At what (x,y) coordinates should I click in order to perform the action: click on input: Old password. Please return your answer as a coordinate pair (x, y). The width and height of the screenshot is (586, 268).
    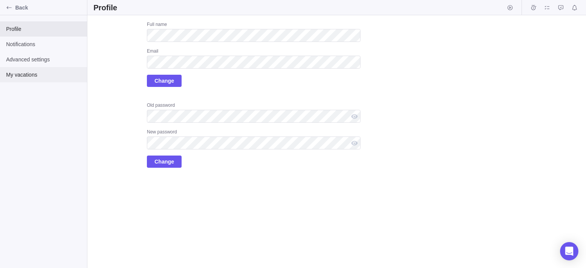
    Looking at the image, I should click on (254, 116).